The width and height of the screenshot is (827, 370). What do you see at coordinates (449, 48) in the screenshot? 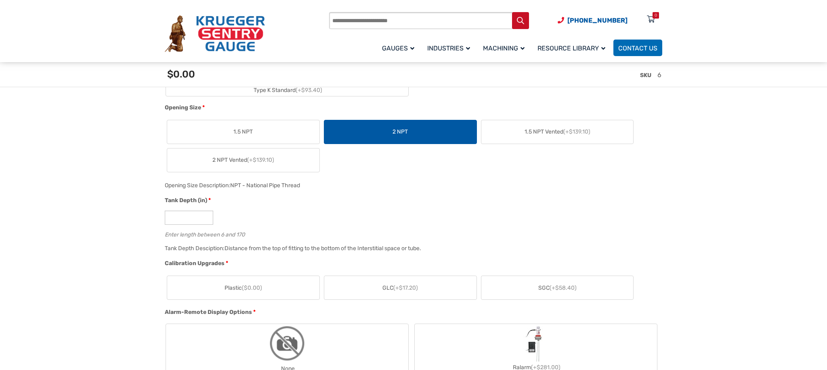
I see `span: Industries` at bounding box center [449, 48].